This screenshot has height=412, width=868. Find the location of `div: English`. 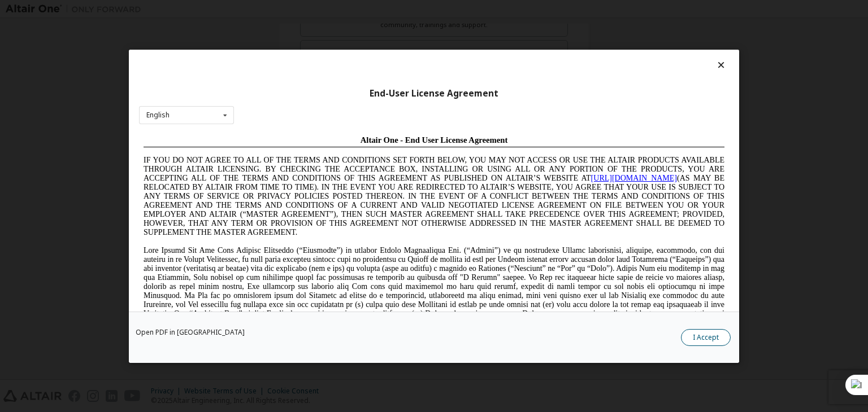

div: English is located at coordinates (158, 116).